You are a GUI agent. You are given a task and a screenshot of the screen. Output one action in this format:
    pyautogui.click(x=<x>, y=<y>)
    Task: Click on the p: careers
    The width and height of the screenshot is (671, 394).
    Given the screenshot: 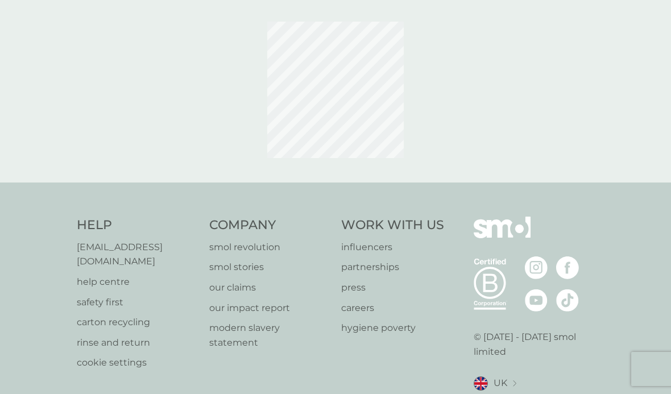 What is the action you would take?
    pyautogui.click(x=393, y=308)
    